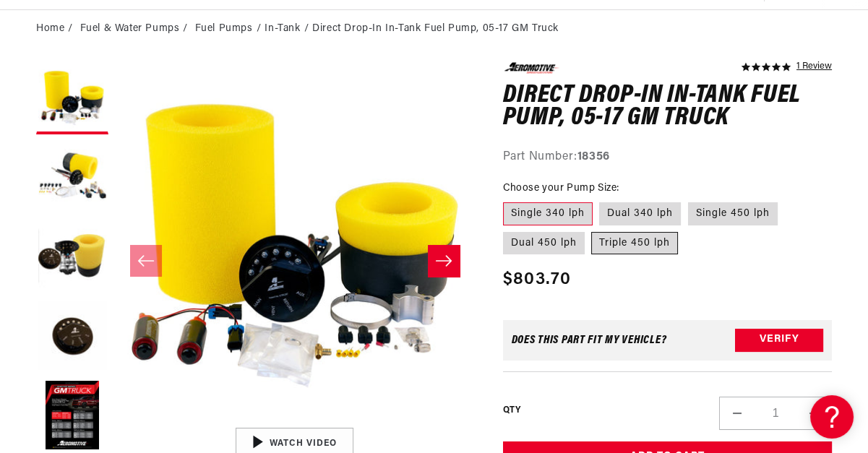 Image resolution: width=868 pixels, height=453 pixels. Describe the element at coordinates (635, 244) in the screenshot. I see `label: Triple 450 lph` at that location.